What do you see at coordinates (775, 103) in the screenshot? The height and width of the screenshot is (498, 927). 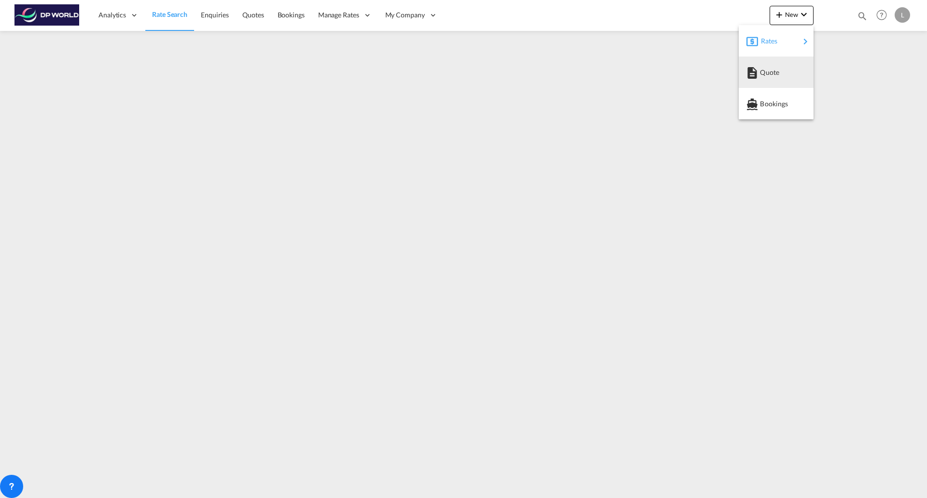 I see `button: Bookings` at bounding box center [775, 103].